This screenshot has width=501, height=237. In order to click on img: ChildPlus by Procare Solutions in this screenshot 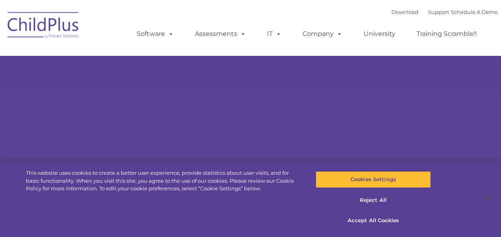, I will do `click(43, 26)`.